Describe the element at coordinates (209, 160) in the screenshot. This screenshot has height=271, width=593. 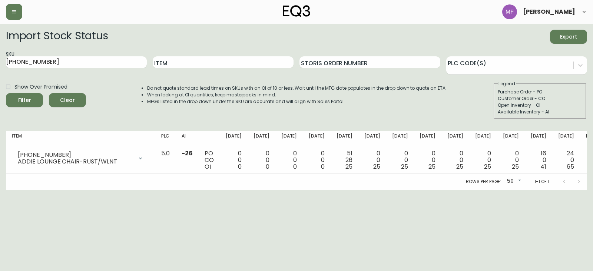
I see `div: PO CO` at that location.